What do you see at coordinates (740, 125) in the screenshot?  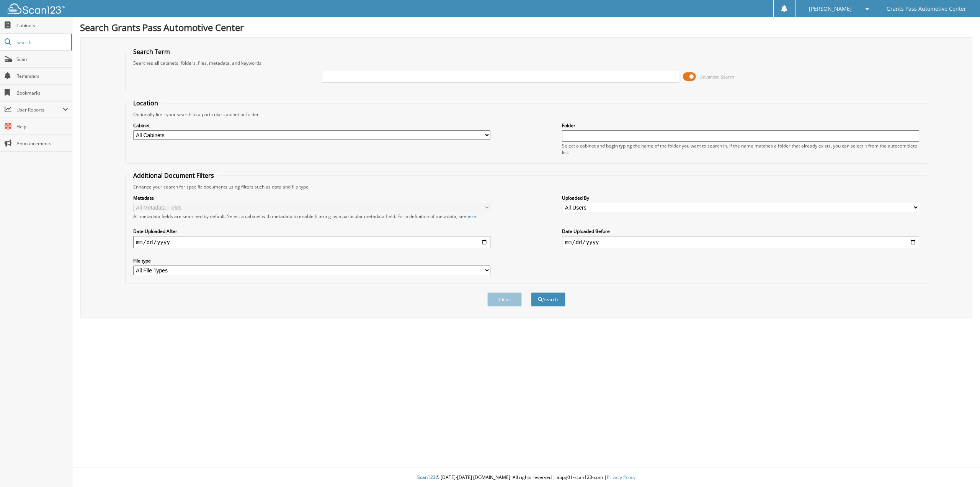 I see `label: Folder` at bounding box center [740, 125].